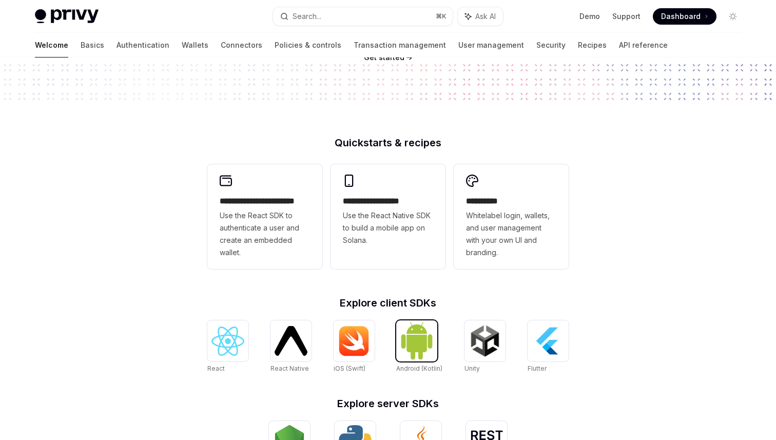 Image resolution: width=776 pixels, height=440 pixels. I want to click on span: Use the React Native SDK to build a mobile app on Solana., so click(388, 228).